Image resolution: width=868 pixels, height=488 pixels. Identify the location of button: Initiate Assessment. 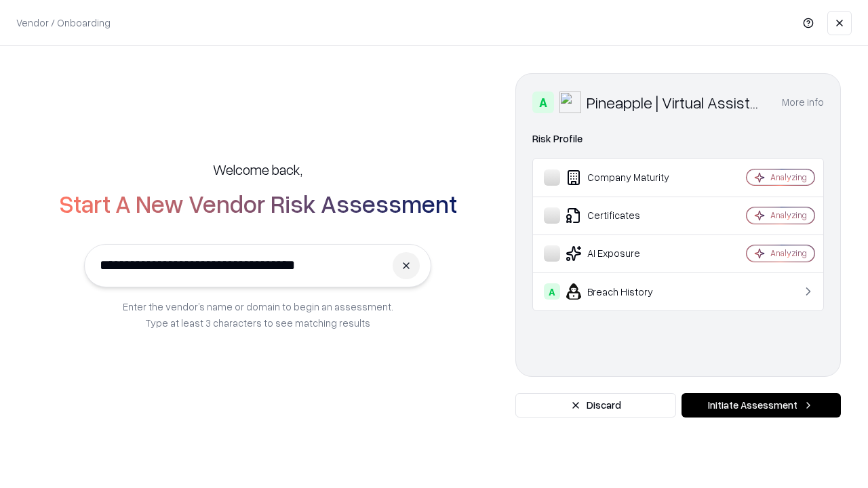
(761, 406).